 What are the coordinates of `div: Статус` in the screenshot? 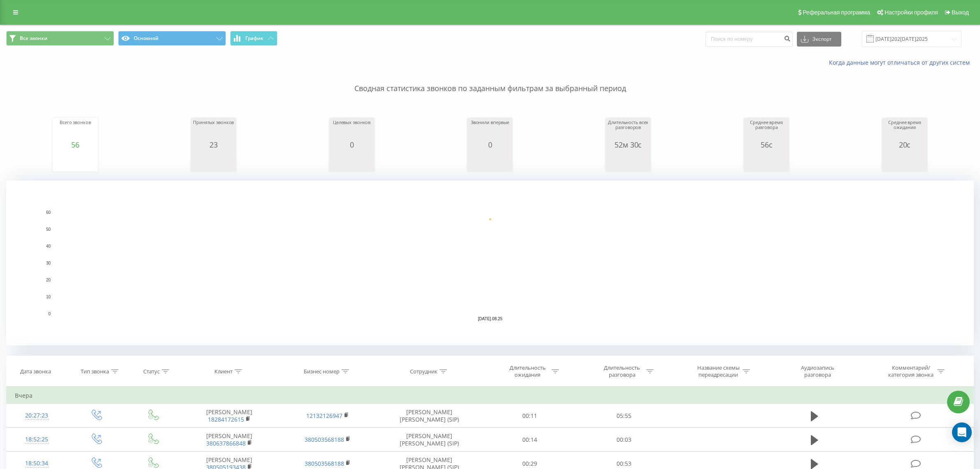 It's located at (151, 371).